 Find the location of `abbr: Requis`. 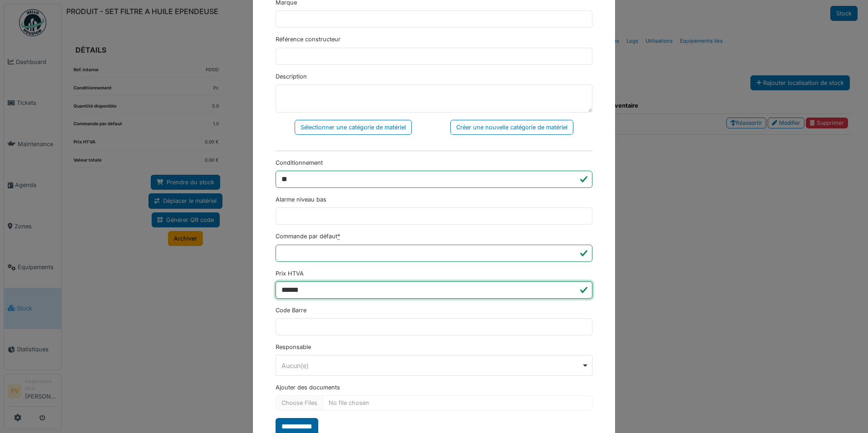

abbr: Requis is located at coordinates (339, 236).